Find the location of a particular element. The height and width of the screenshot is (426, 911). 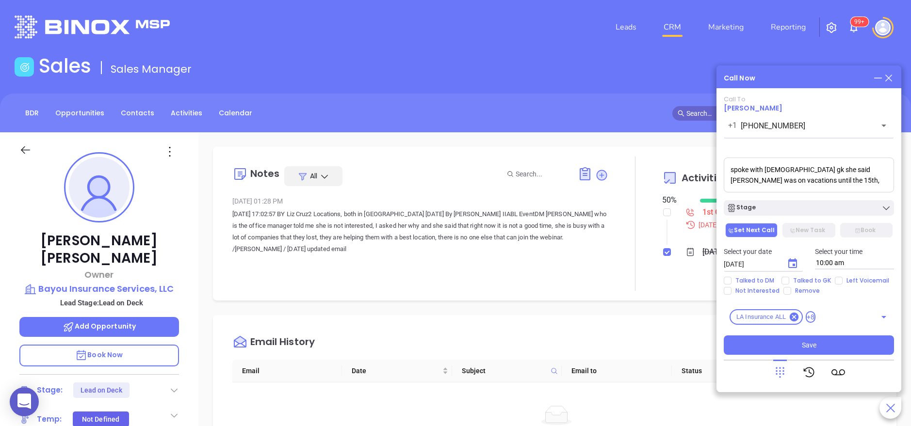

p: Select your date is located at coordinates (763, 252).